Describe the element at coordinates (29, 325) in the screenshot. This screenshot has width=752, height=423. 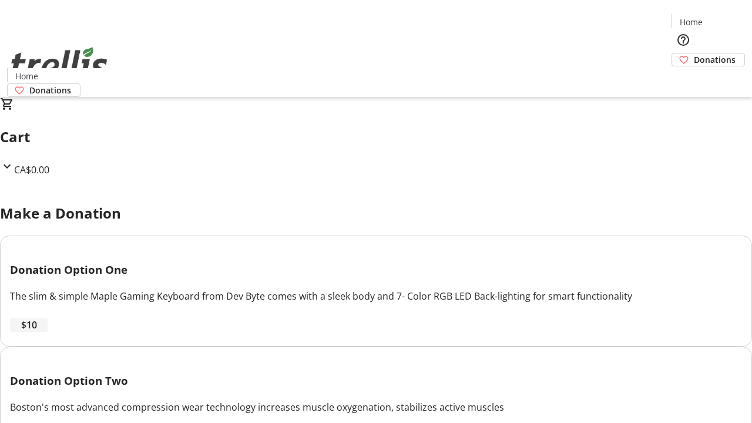
I see `button: $10` at that location.